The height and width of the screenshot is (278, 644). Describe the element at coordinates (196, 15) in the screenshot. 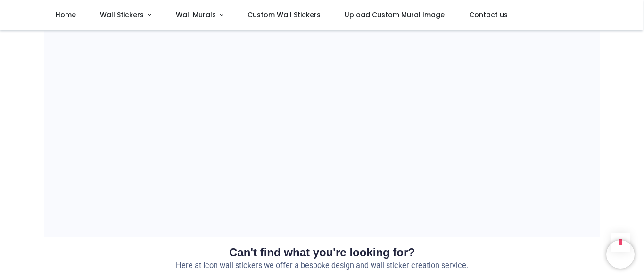

I see `span: Wall Murals` at that location.